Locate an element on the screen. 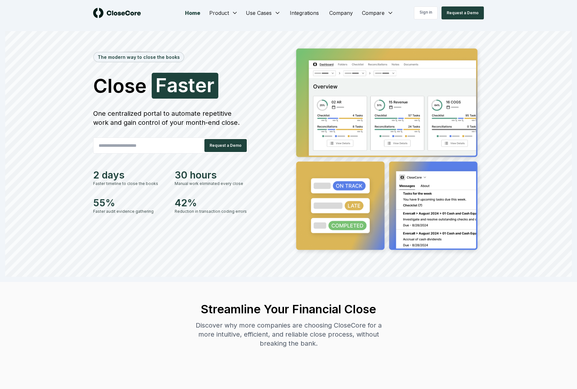 The height and width of the screenshot is (389, 577). span: e is located at coordinates (201, 85).